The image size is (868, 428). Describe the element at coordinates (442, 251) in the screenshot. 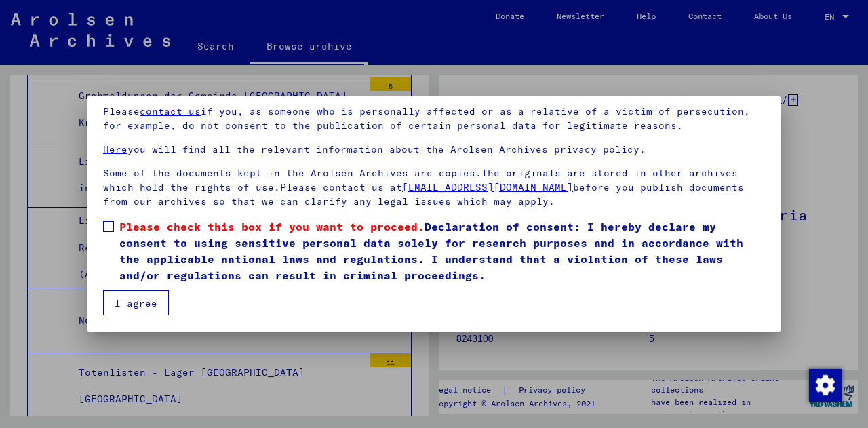

I see `span: Declaration of consent: I hereby declare my consent to using sensitive personal data solely for r...` at that location.